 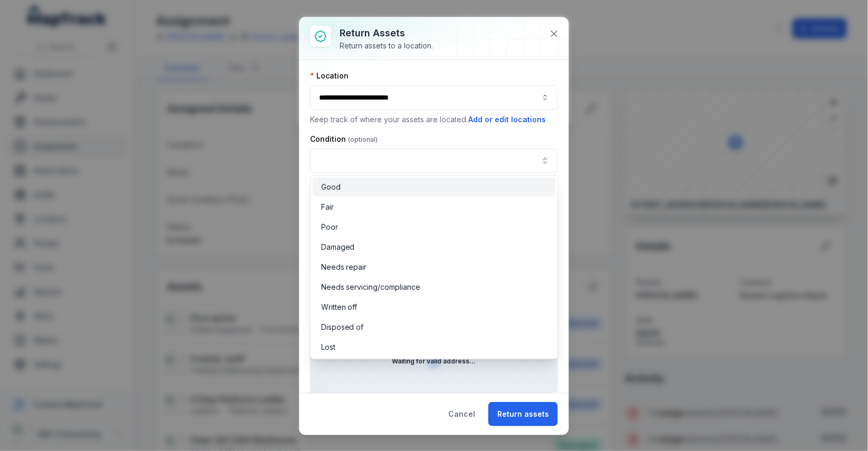 I want to click on span: Damaged, so click(x=338, y=247).